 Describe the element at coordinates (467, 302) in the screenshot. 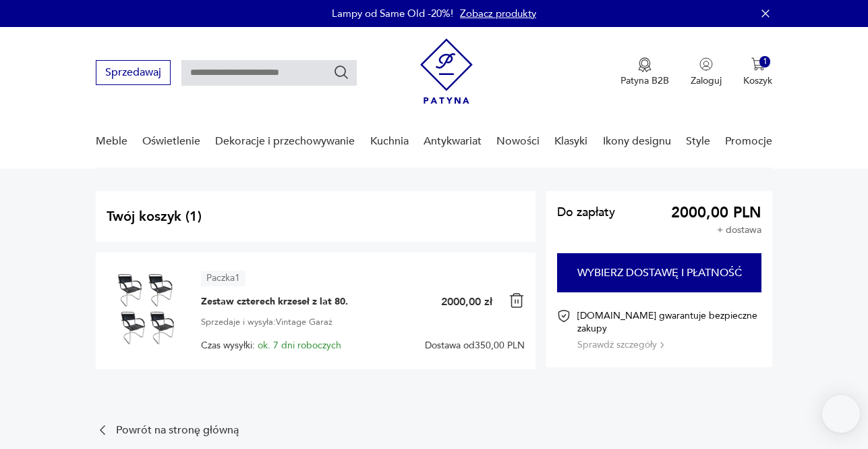

I see `p: 2000,00 zł` at that location.